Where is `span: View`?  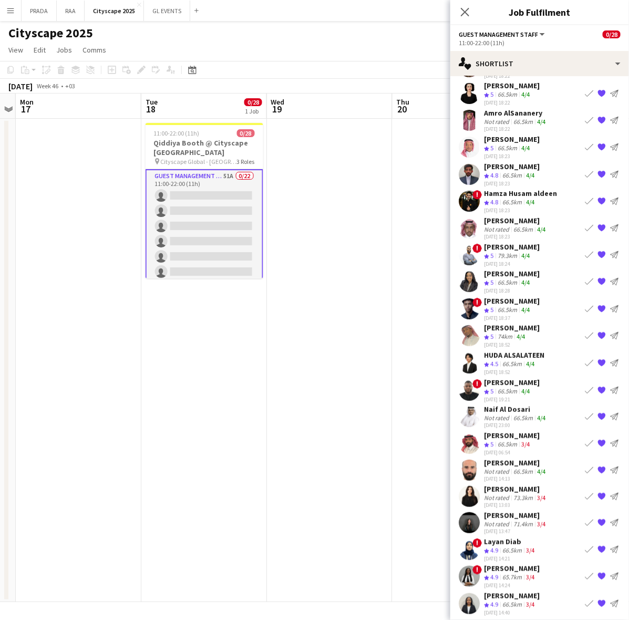
span: View is located at coordinates (16, 50).